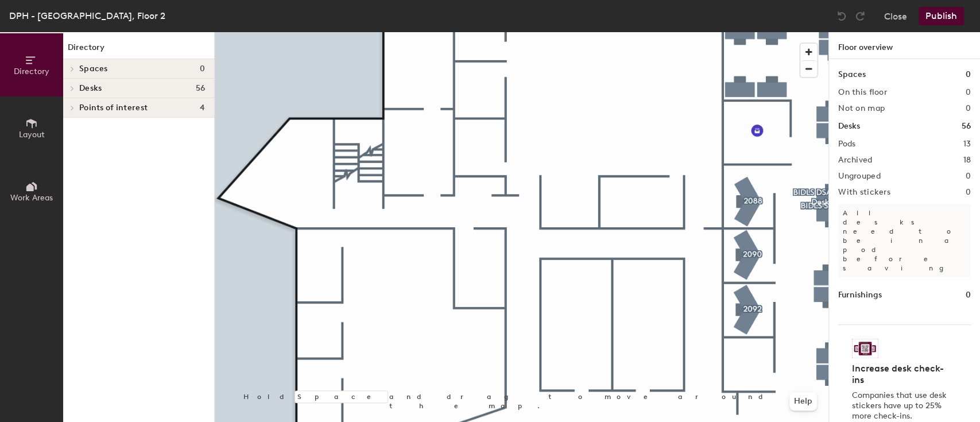 The width and height of the screenshot is (980, 422). I want to click on span: Directory, so click(31, 71).